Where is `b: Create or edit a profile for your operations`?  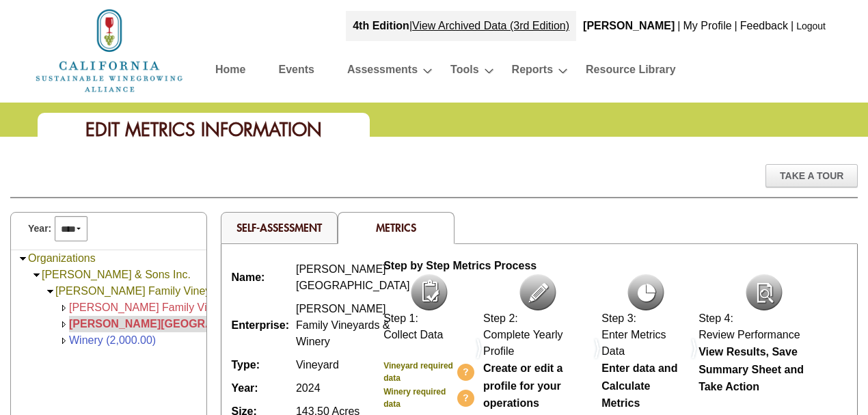 b: Create or edit a profile for your operations is located at coordinates (523, 386).